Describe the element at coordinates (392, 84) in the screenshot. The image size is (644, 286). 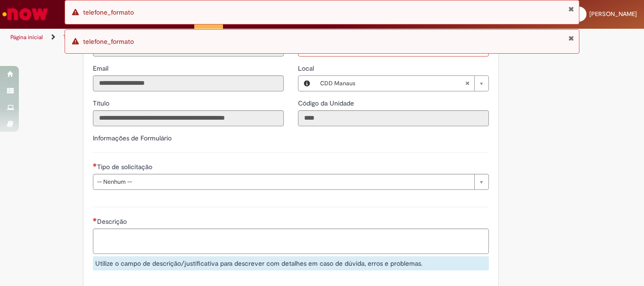
I see `span: CDD Manaus` at that location.